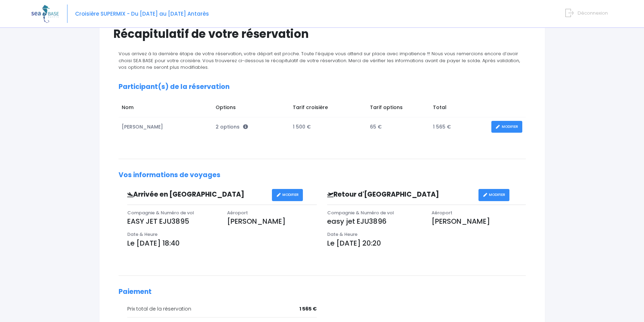 This screenshot has height=322, width=644. I want to click on td: Tarif croisière, so click(328, 109).